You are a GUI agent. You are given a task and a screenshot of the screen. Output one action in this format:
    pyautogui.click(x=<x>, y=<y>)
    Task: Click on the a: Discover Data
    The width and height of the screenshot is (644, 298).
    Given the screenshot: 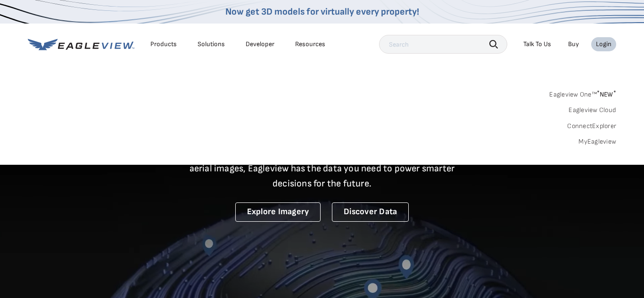 What is the action you would take?
    pyautogui.click(x=370, y=212)
    